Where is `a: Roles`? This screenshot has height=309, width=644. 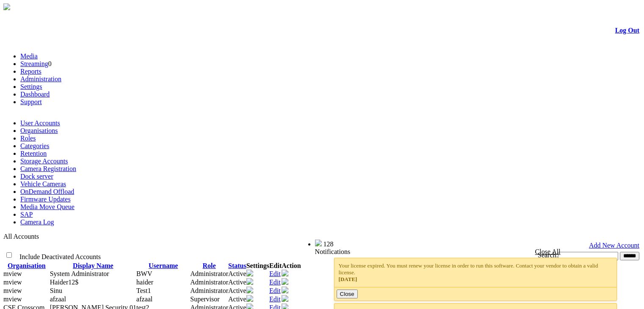
a: Roles is located at coordinates (28, 138).